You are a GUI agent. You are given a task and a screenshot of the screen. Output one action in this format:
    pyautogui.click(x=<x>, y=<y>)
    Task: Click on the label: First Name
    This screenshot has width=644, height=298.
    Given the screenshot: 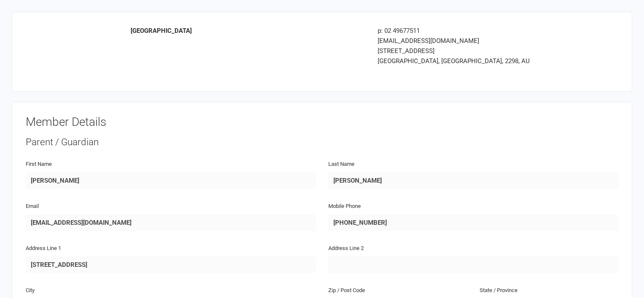 What is the action you would take?
    pyautogui.click(x=39, y=164)
    